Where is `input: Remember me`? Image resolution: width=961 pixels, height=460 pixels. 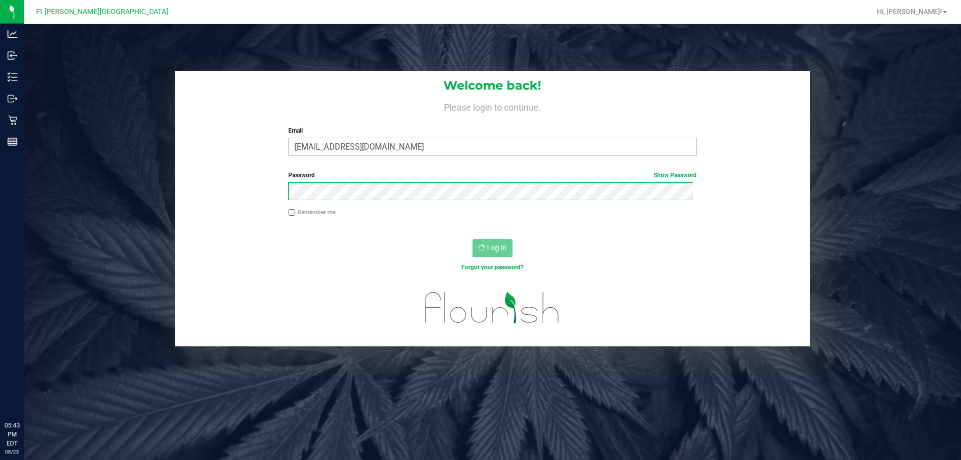 input: Remember me is located at coordinates (292, 213).